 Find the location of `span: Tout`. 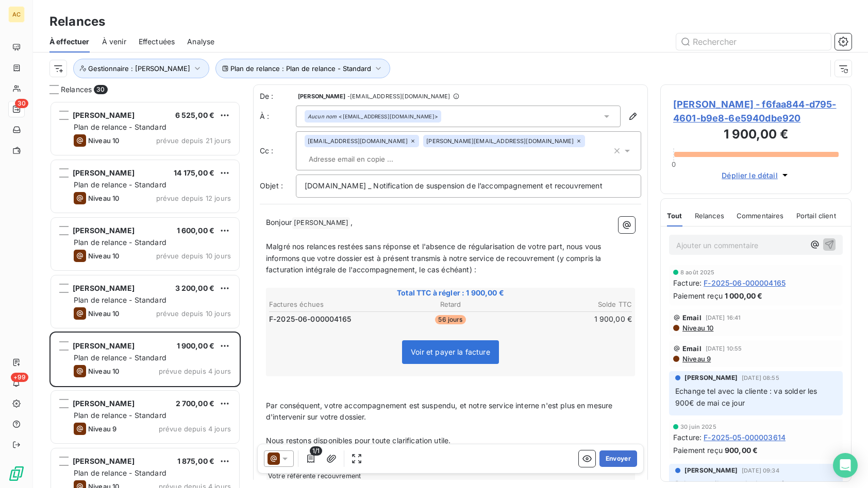

span: Tout is located at coordinates (675, 216).